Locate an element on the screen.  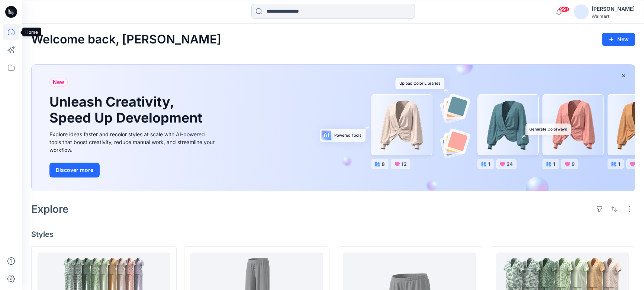
button: Discover more is located at coordinates (74, 170).